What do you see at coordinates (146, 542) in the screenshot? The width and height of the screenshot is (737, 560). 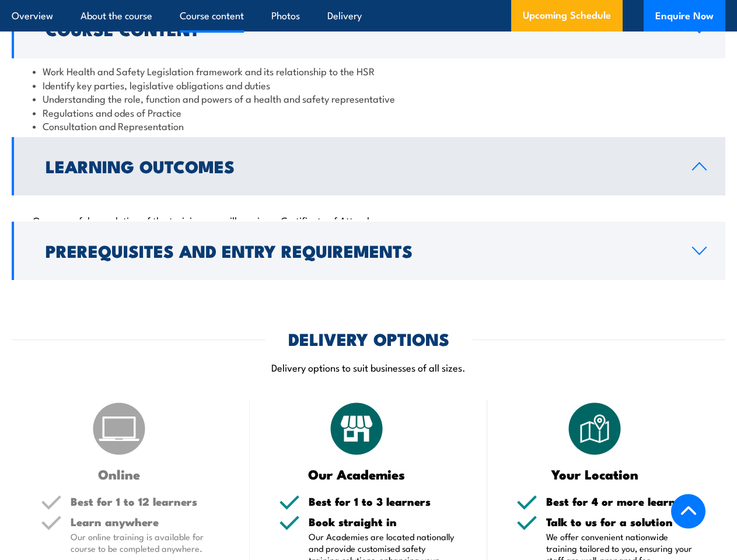 I see `p: Our online training is available for course to be completed anywhere.` at bounding box center [146, 542].